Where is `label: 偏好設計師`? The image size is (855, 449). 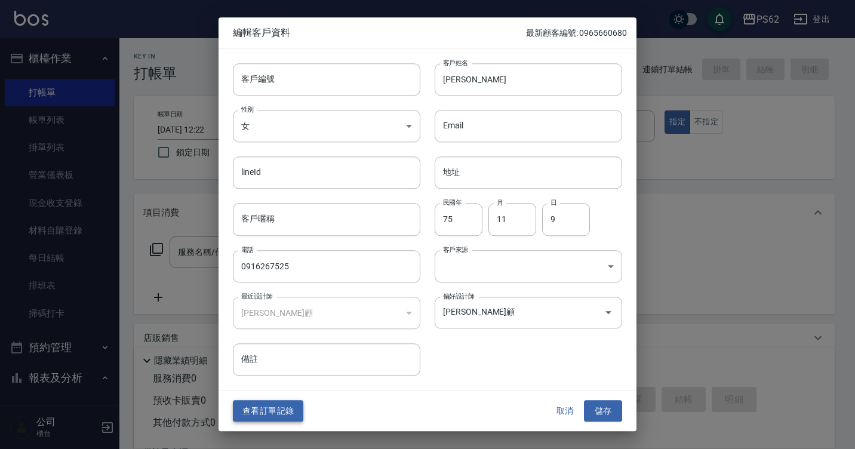
label: 偏好設計師 is located at coordinates (459, 296).